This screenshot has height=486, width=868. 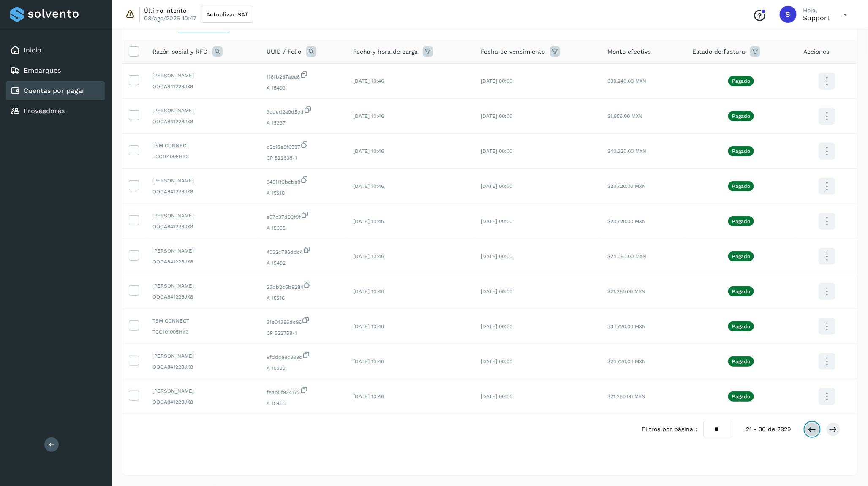 What do you see at coordinates (303, 228) in the screenshot?
I see `span: A 15335` at bounding box center [303, 228].